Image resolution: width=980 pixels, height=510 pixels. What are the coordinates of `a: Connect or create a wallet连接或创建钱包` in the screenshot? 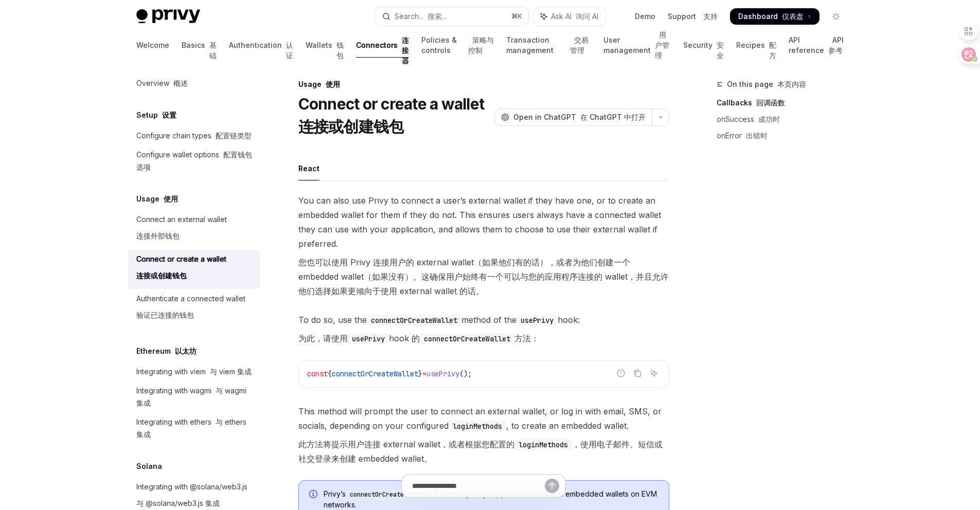 It's located at (194, 269).